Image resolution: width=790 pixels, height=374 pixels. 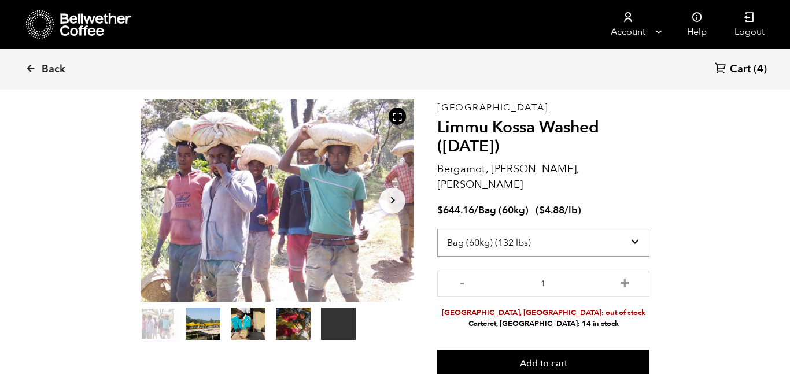 I want to click on video: Your browser does not support the video tag., so click(x=338, y=324).